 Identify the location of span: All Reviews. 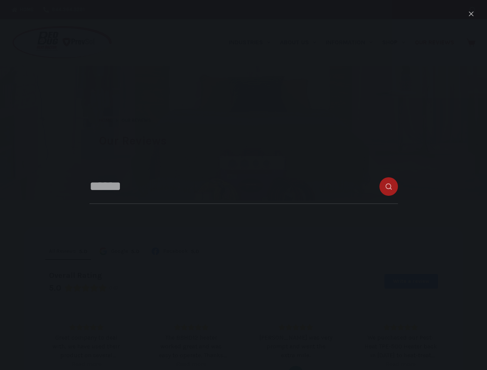
(62, 251).